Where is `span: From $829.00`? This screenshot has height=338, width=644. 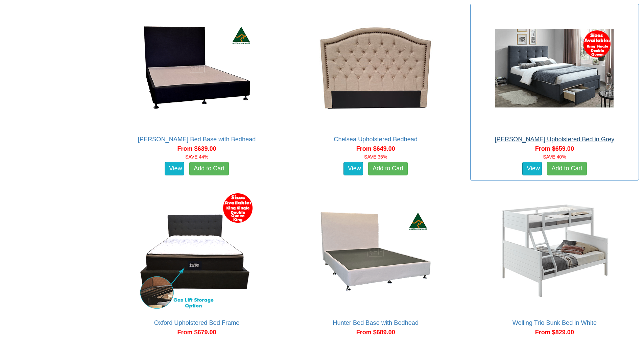 span: From $829.00 is located at coordinates (554, 333).